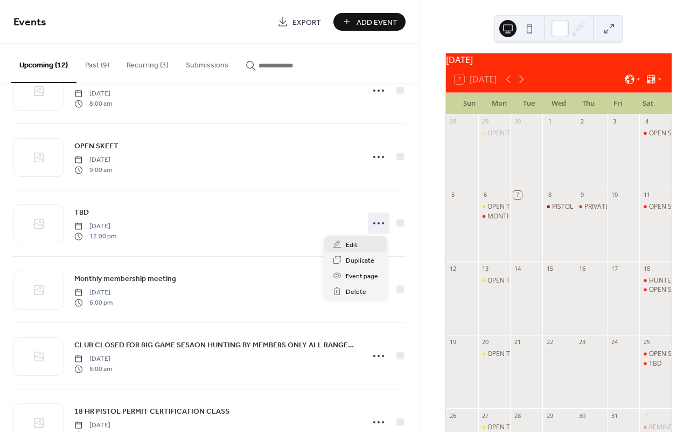 The width and height of the screenshot is (698, 432). What do you see at coordinates (96, 145) in the screenshot?
I see `a: OPEN SKEET` at bounding box center [96, 145].